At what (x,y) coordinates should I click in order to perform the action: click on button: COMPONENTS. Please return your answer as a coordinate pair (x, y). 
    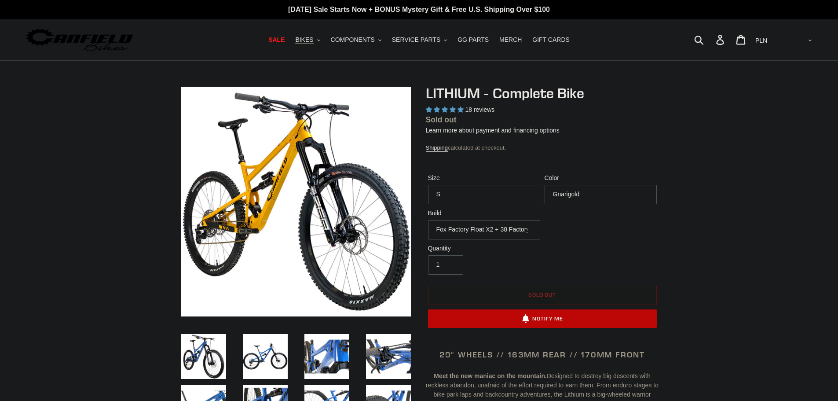
    Looking at the image, I should click on (356, 40).